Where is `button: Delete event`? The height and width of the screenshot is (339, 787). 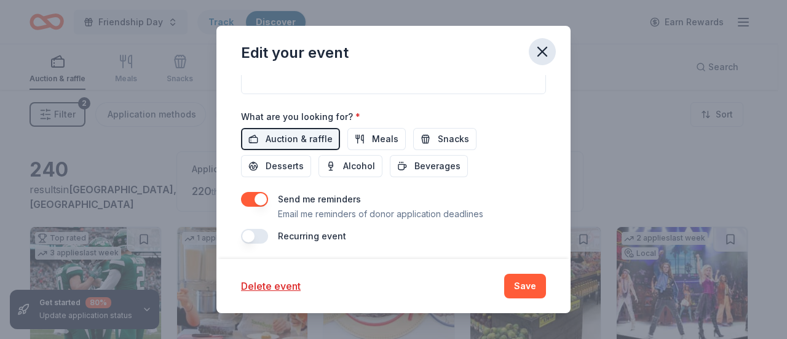 button: Delete event is located at coordinates (271, 286).